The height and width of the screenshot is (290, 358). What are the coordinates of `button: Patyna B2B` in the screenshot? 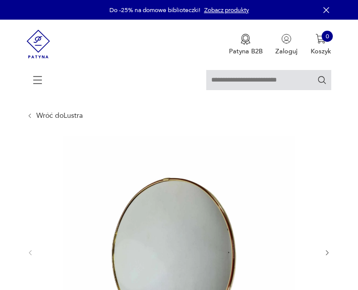 It's located at (245, 45).